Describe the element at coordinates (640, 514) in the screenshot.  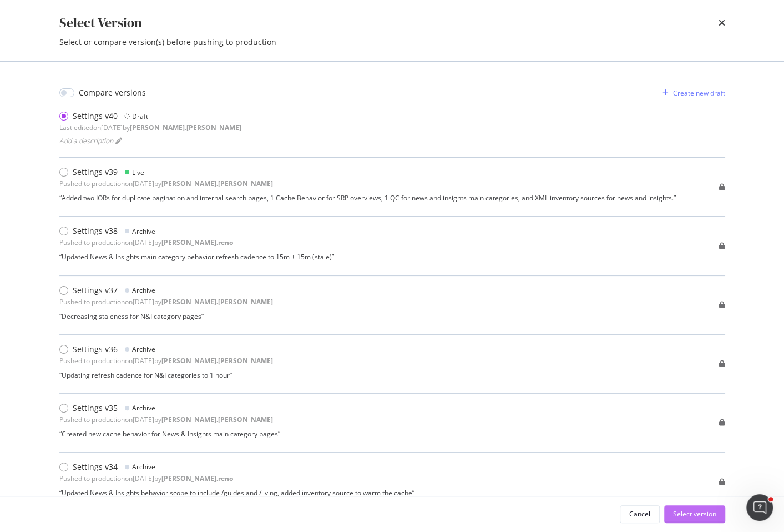
I see `button: Cancel` at that location.